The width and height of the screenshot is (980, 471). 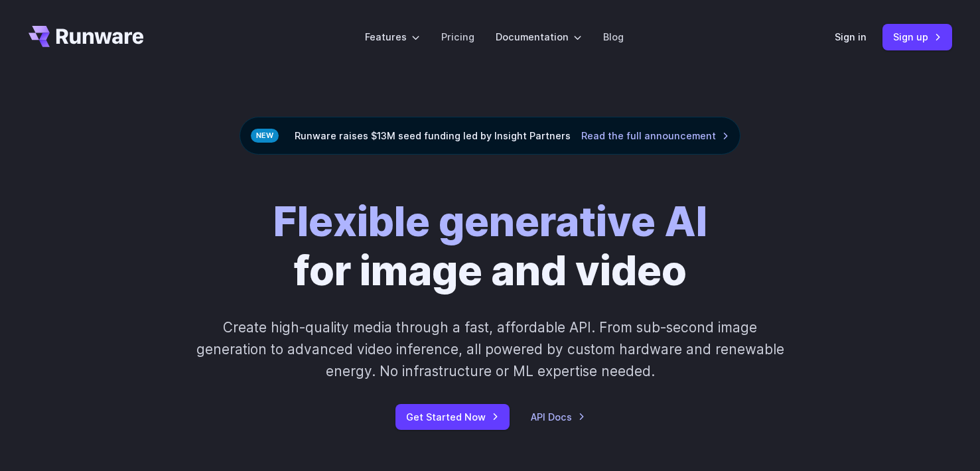 I want to click on label: Documentation, so click(x=538, y=37).